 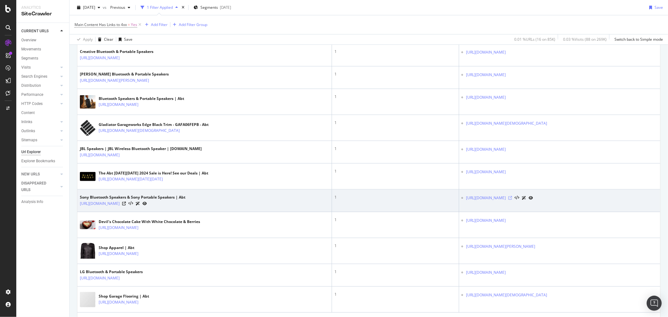 I want to click on div: Shop Apparel | Abt, so click(x=132, y=248).